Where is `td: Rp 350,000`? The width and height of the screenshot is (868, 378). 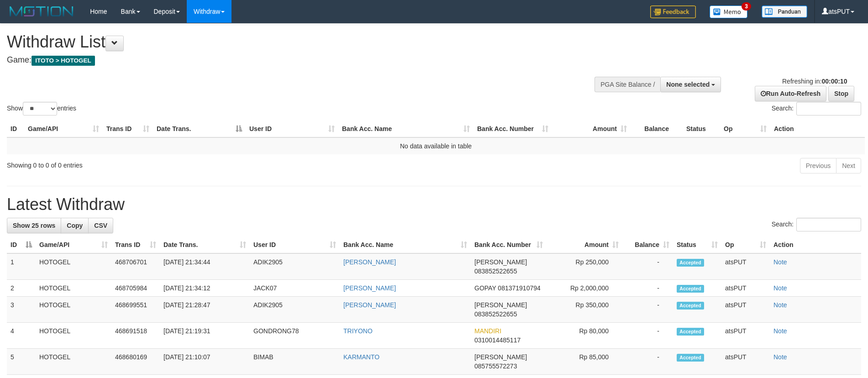
td: Rp 350,000 is located at coordinates (585, 310).